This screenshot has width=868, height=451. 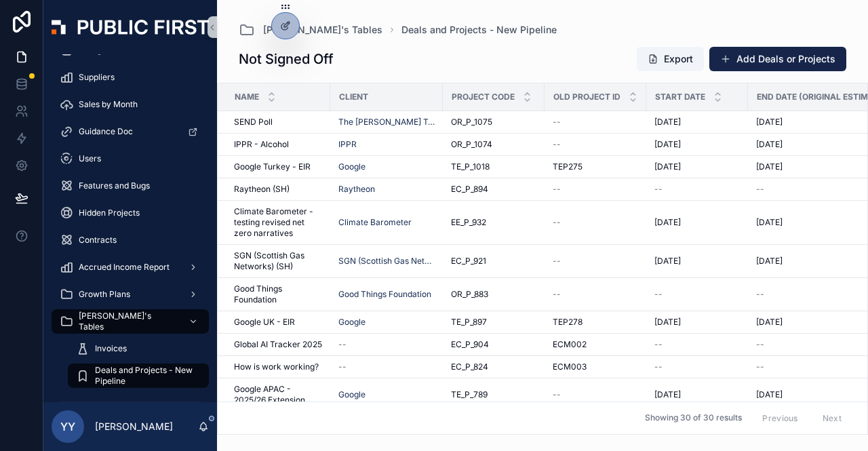 I want to click on span: Name, so click(x=247, y=97).